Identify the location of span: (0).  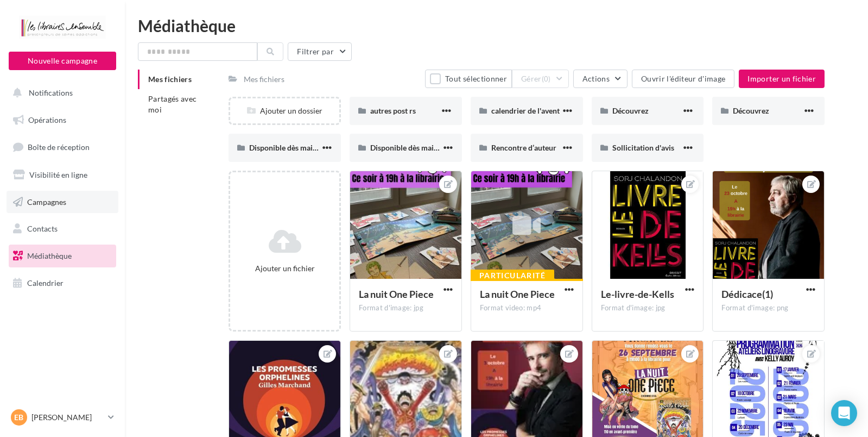
(546, 79).